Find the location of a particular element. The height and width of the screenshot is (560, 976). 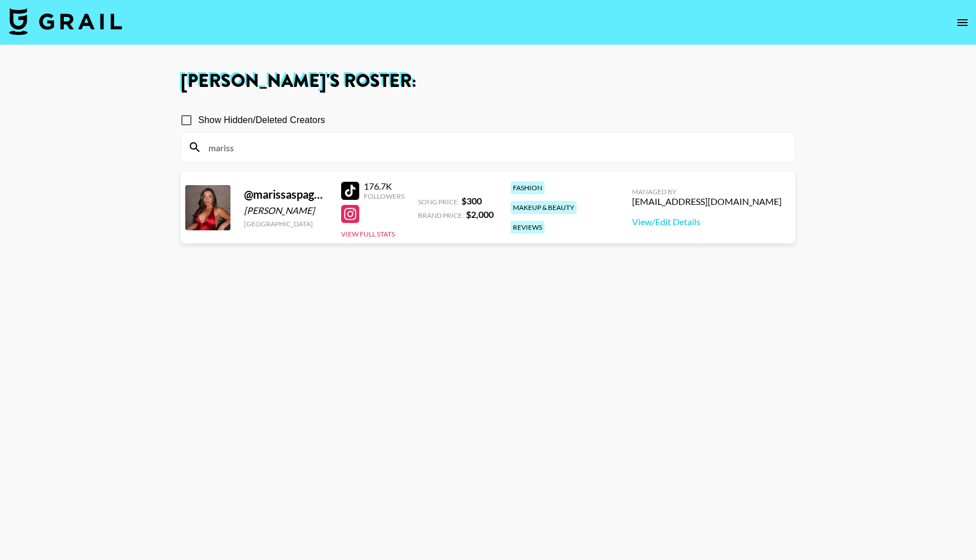

span: Brand Price: is located at coordinates (440, 215).